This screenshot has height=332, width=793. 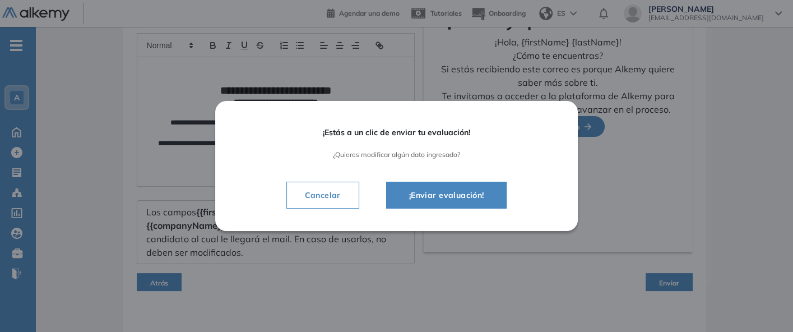 What do you see at coordinates (323, 195) in the screenshot?
I see `span: Cancelar` at bounding box center [323, 195].